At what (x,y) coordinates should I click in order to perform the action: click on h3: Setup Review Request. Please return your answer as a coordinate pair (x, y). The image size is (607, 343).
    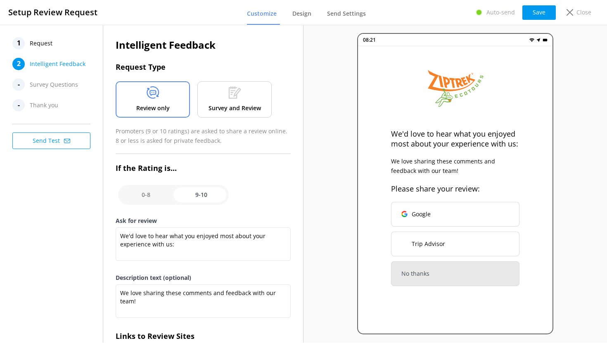
    Looking at the image, I should click on (53, 12).